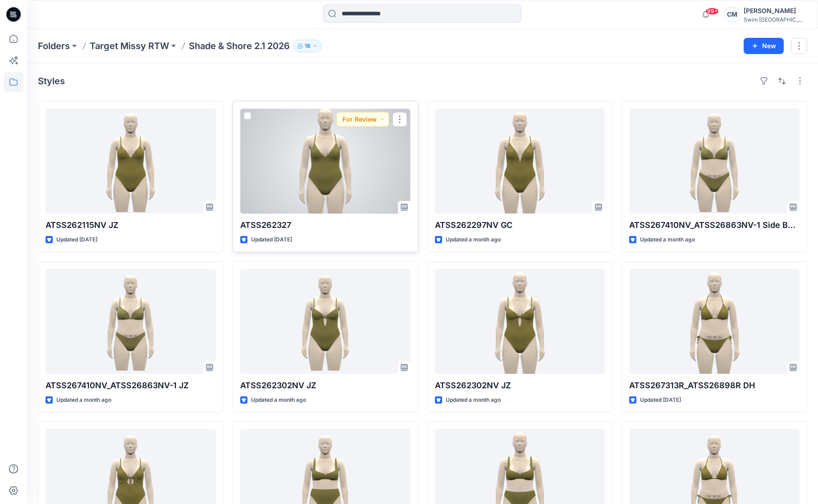  What do you see at coordinates (520, 226) in the screenshot?
I see `p: ATSS262297NV GC` at bounding box center [520, 226].